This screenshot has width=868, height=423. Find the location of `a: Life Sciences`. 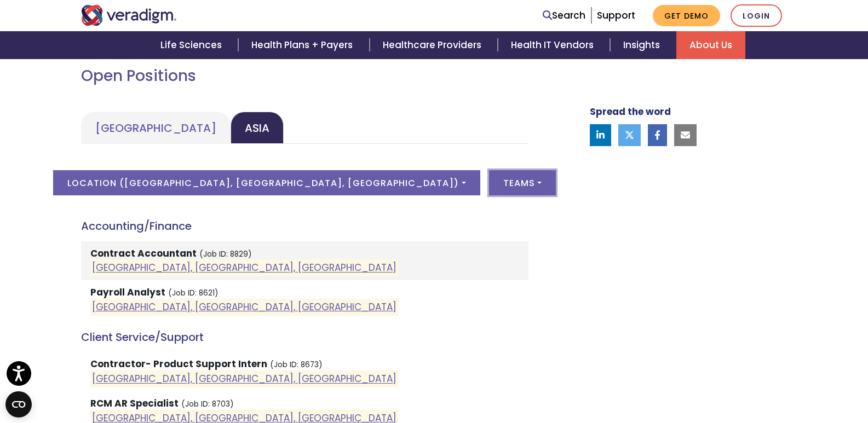

a: Life Sciences is located at coordinates (193, 45).